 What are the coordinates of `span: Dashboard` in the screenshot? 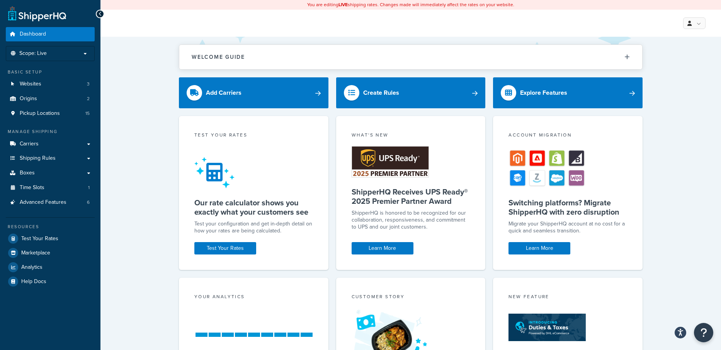 It's located at (33, 34).